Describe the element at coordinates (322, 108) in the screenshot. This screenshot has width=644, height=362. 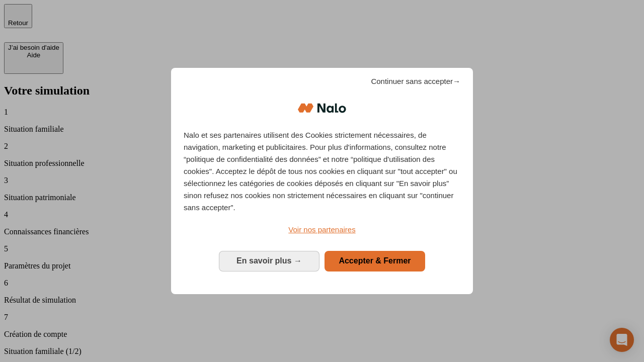
I see `img: Logo` at that location.